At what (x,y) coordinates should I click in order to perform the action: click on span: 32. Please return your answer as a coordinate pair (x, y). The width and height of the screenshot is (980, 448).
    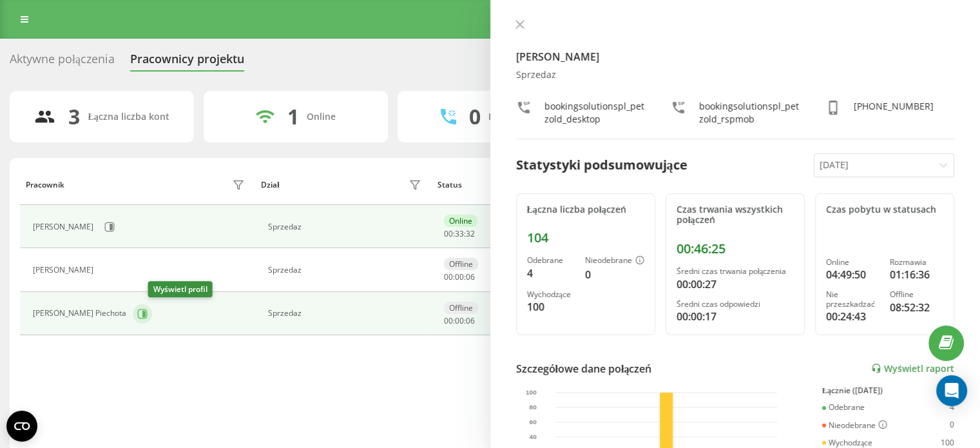
    Looking at the image, I should click on (470, 233).